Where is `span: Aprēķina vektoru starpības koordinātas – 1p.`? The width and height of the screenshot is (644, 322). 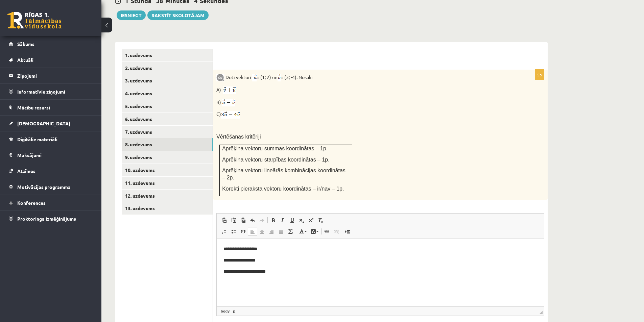 span: Aprēķina vektoru starpības koordinātas – 1p. is located at coordinates (276, 160).